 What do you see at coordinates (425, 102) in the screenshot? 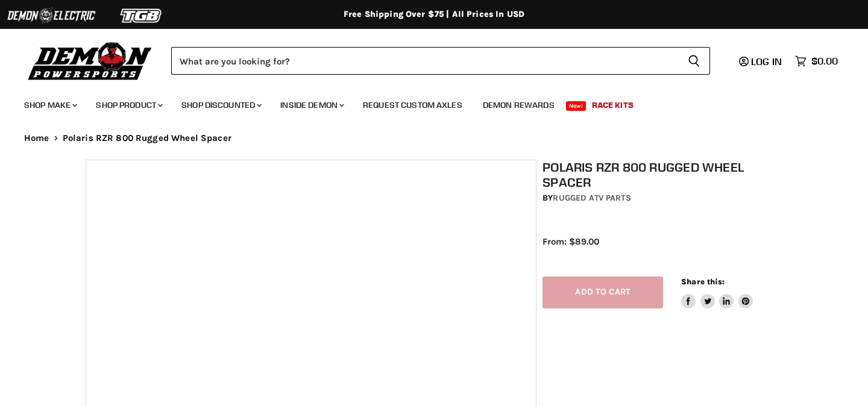
I see `ul: Main menu` at bounding box center [425, 102].